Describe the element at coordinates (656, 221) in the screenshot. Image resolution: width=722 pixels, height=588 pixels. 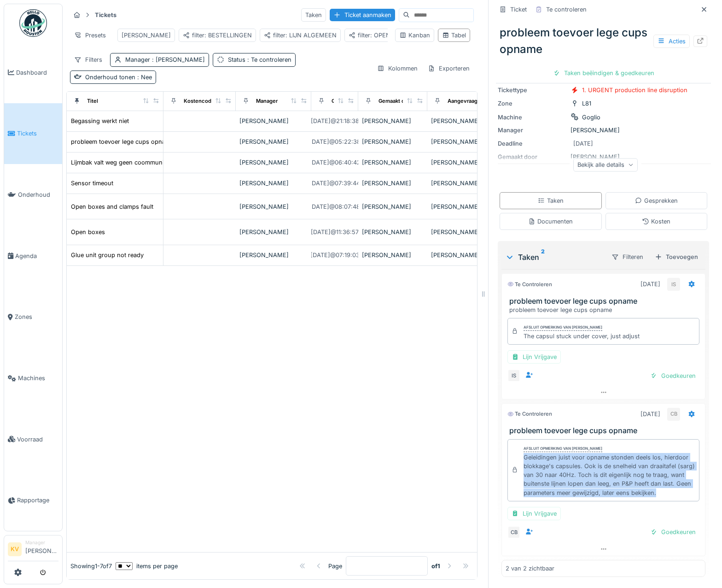
I see `div: Kosten` at that location.